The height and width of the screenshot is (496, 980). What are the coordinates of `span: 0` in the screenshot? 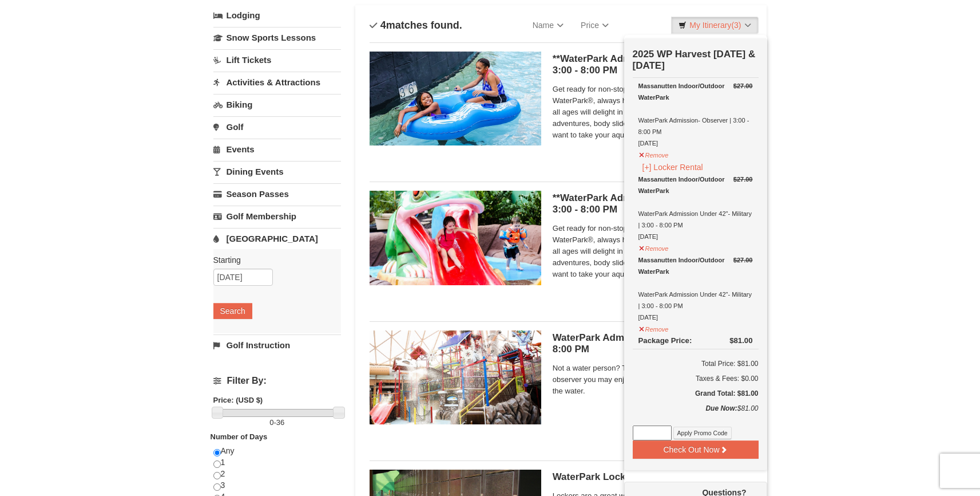 It's located at (271, 422).